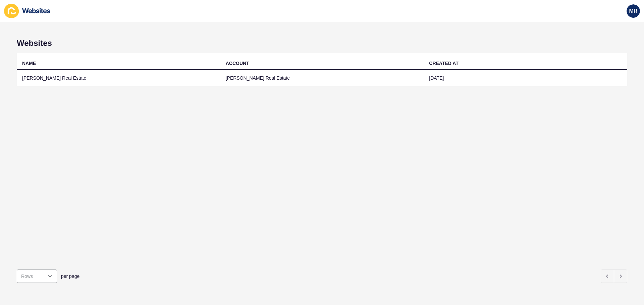 The height and width of the screenshot is (305, 644). I want to click on div: ACCOUNT, so click(238, 64).